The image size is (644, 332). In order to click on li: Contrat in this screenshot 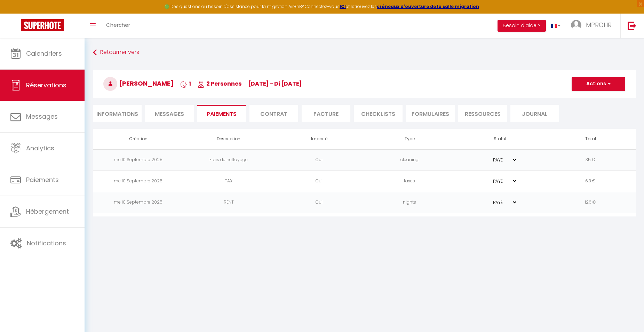, I will do `click(274, 113)`.